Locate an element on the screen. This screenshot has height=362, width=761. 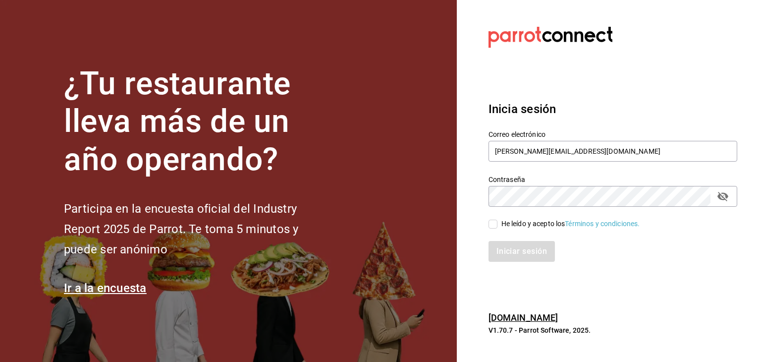
h1: ¿Tu restaurante lleva más de un año operando? is located at coordinates (198, 122).